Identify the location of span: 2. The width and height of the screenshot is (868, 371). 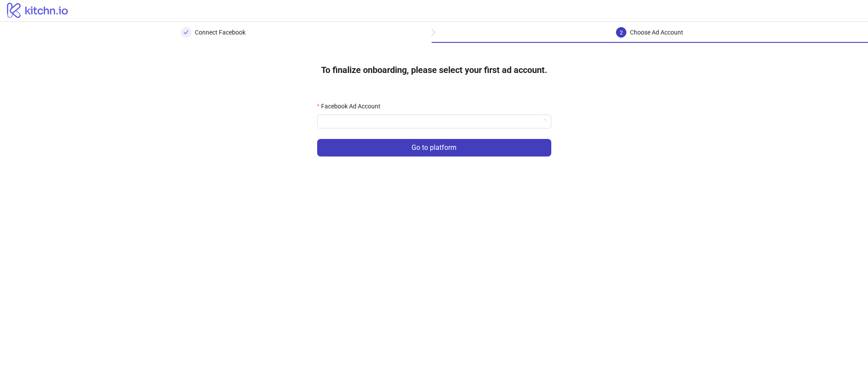
(621, 33).